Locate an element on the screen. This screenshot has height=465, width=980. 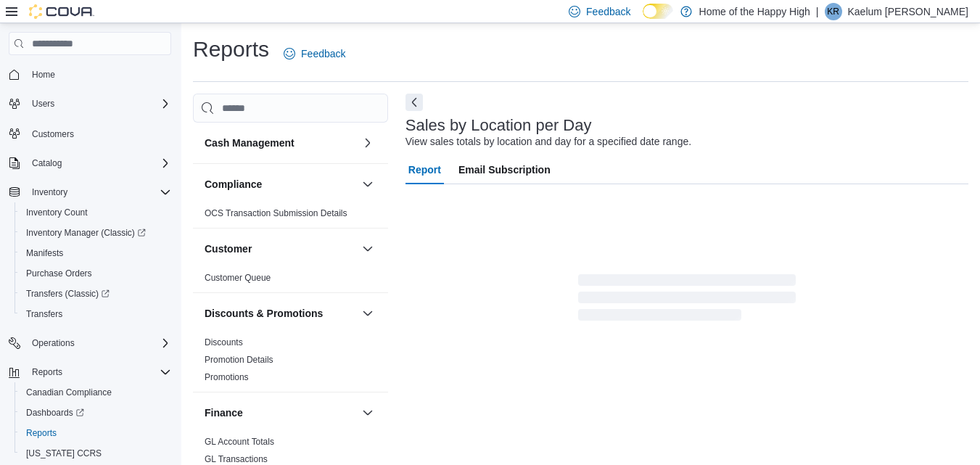
a: Dashboards is located at coordinates (96, 413).